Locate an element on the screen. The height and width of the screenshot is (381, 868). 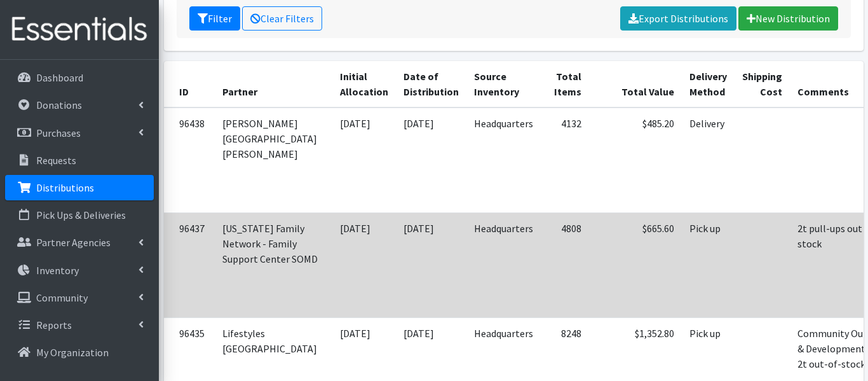
p: Purchases is located at coordinates (59, 133).